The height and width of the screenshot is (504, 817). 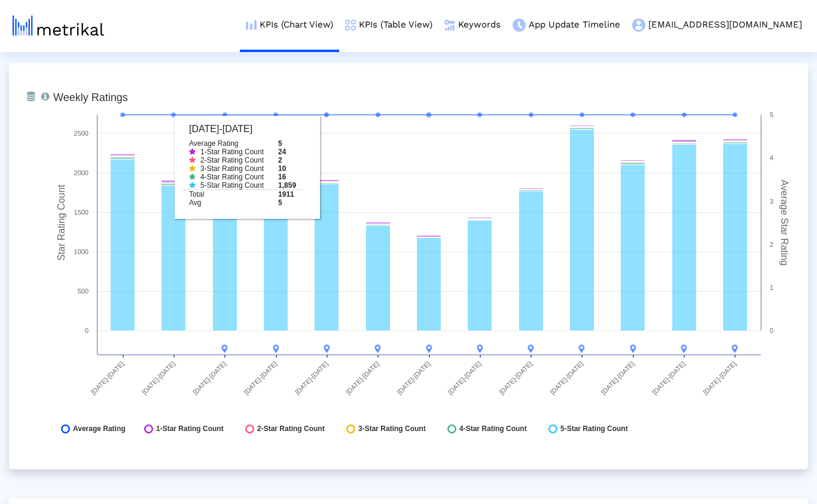 I want to click on text: 1000, so click(x=81, y=252).